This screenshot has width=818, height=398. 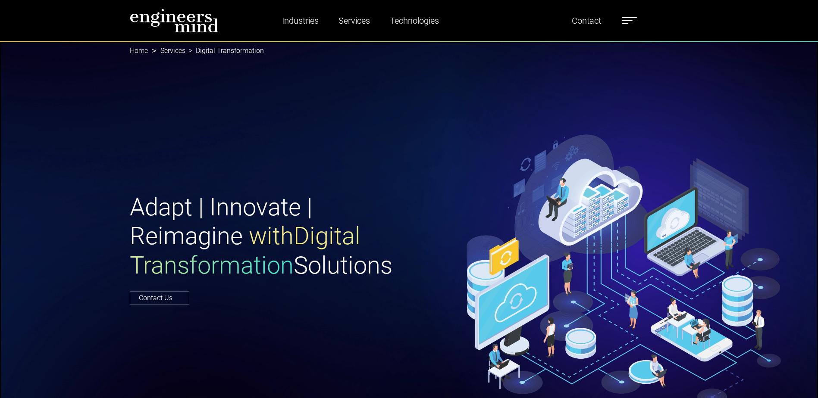 I want to click on img: logo, so click(x=174, y=21).